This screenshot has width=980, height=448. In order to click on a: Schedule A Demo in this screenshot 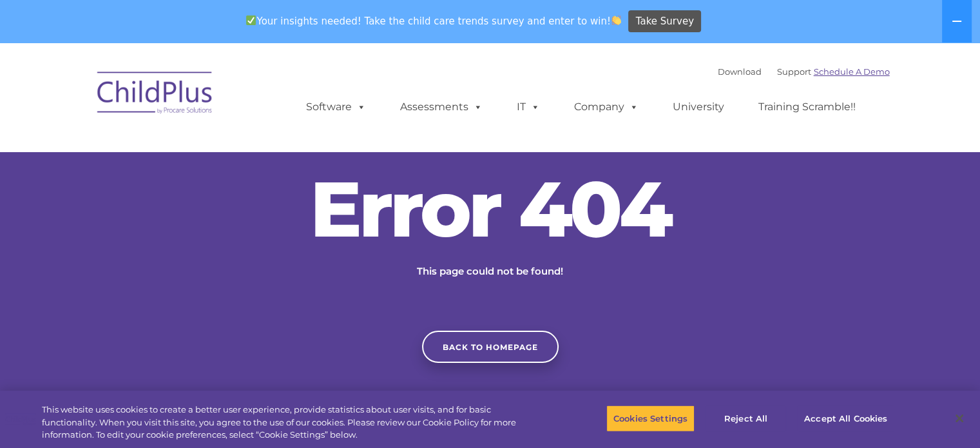, I will do `click(852, 71)`.